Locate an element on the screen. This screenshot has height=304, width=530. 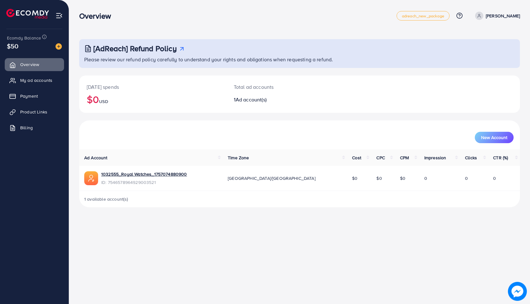
img: ic-ads-acc.e4c84228.svg is located at coordinates (91, 178).